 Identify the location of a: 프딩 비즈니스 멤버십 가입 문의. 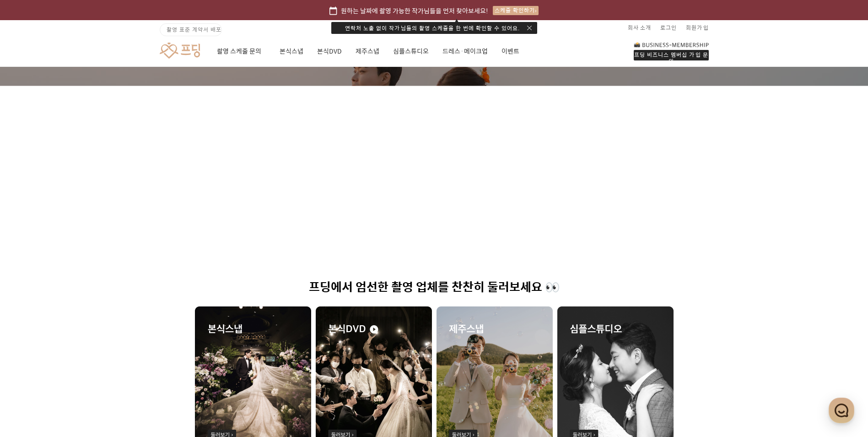
(671, 51).